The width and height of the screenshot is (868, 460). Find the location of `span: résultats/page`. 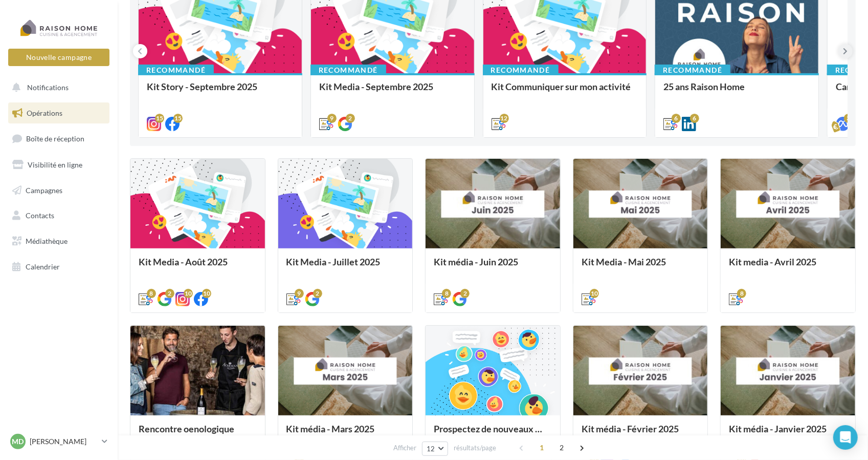

span: résultats/page is located at coordinates (475, 447).